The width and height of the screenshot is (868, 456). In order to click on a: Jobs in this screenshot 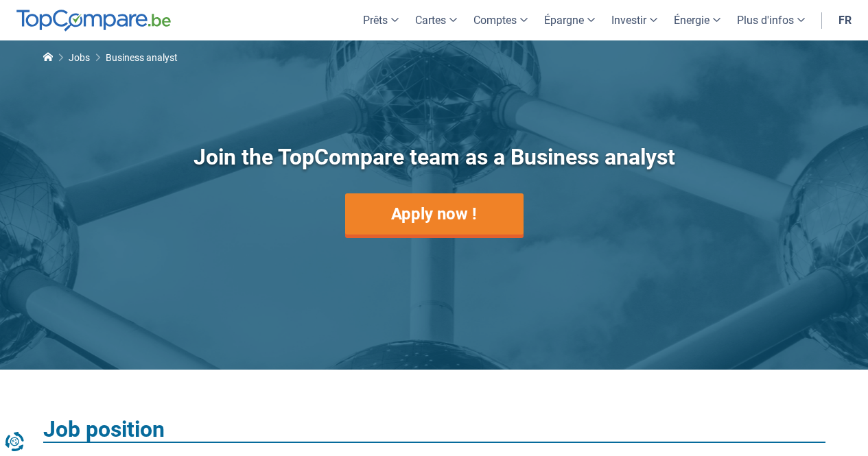, I will do `click(79, 57)`.